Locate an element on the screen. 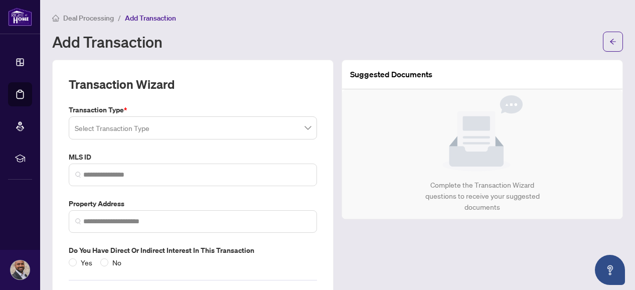  label: Do you have direct or indirect interest in this transaction is located at coordinates (193, 250).